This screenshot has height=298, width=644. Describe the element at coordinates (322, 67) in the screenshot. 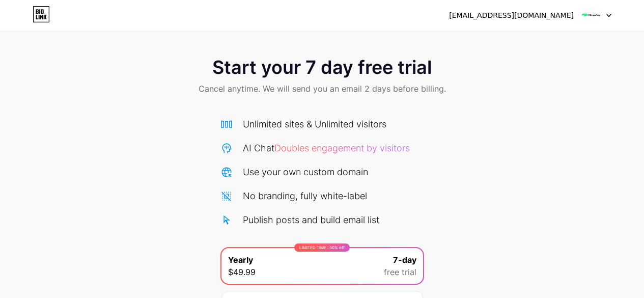

I see `span: Start your 7 day free trial` at that location.